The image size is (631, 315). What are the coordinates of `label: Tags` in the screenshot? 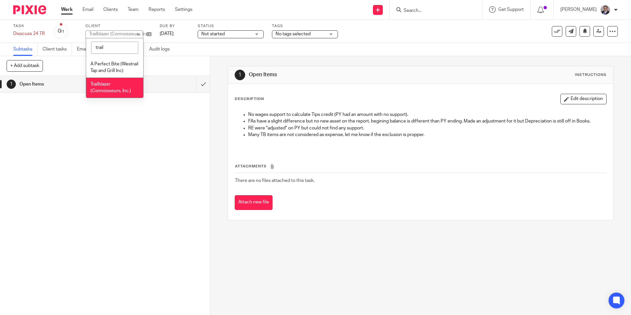 It's located at (305, 26).